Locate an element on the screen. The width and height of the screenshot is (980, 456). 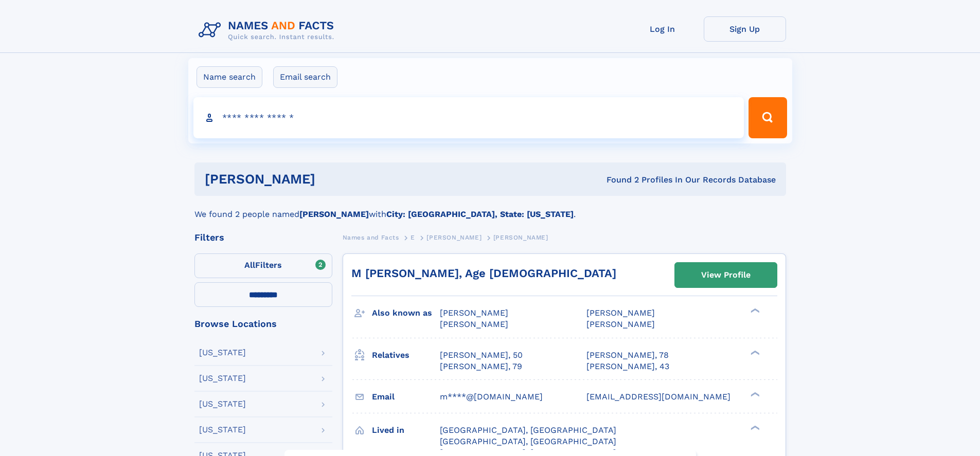
h3: Also known as is located at coordinates (405, 313).